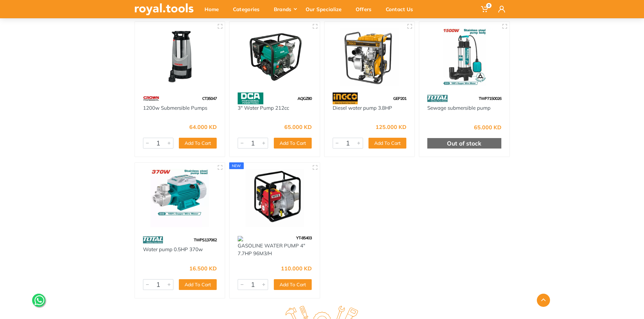 Image resolution: width=644 pixels, height=319 pixels. I want to click on img: Royal Tools - GASOLINE WATER PUMP 4, so click(275, 198).